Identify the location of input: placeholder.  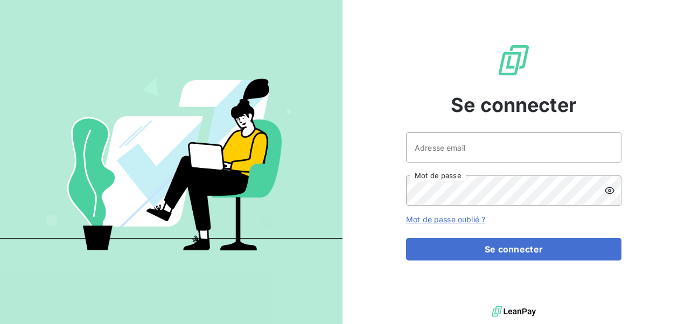
(514, 148).